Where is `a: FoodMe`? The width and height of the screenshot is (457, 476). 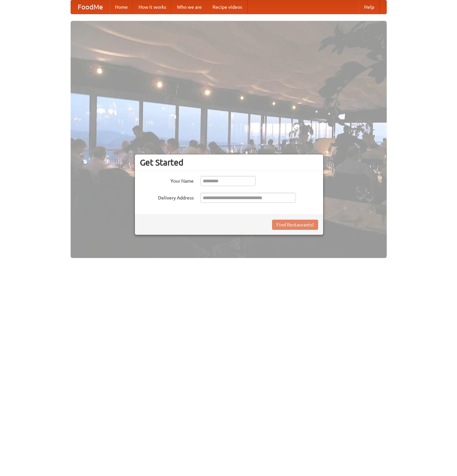
a: FoodMe is located at coordinates (90, 7).